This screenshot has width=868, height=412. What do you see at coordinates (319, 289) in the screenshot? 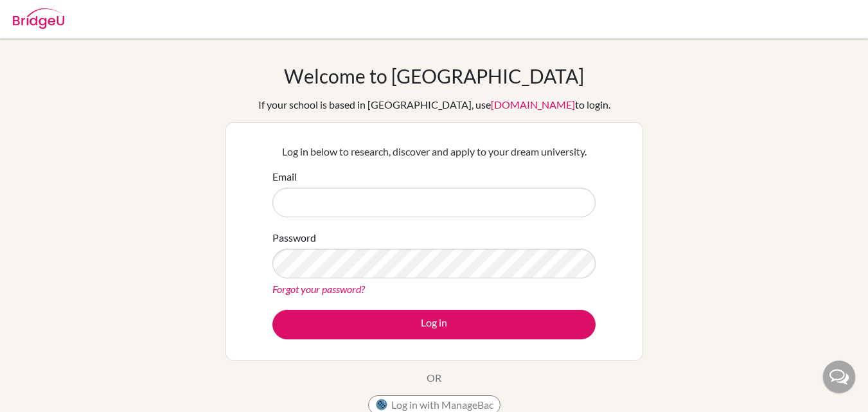
I see `a: Forgot your password?` at bounding box center [319, 289].